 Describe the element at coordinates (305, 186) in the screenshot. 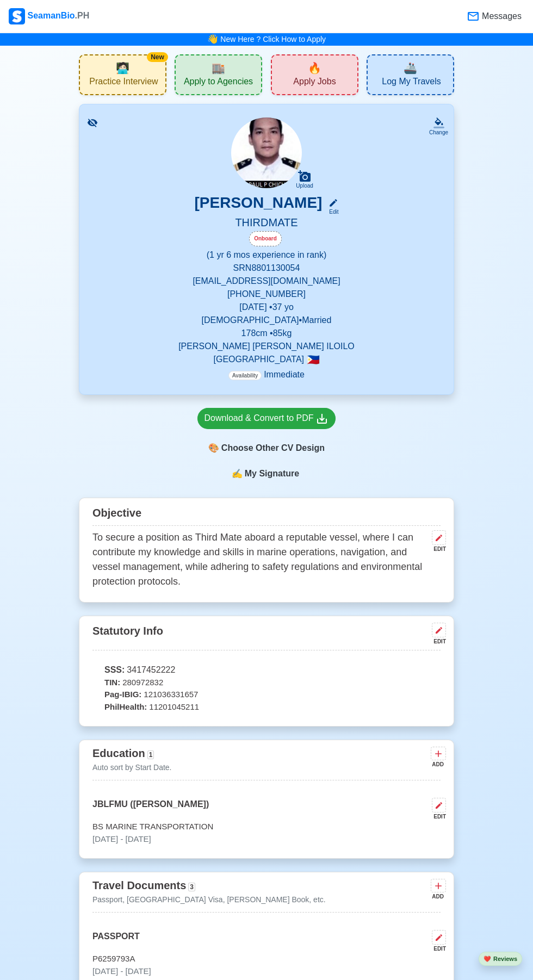

I see `div: Upload` at that location.